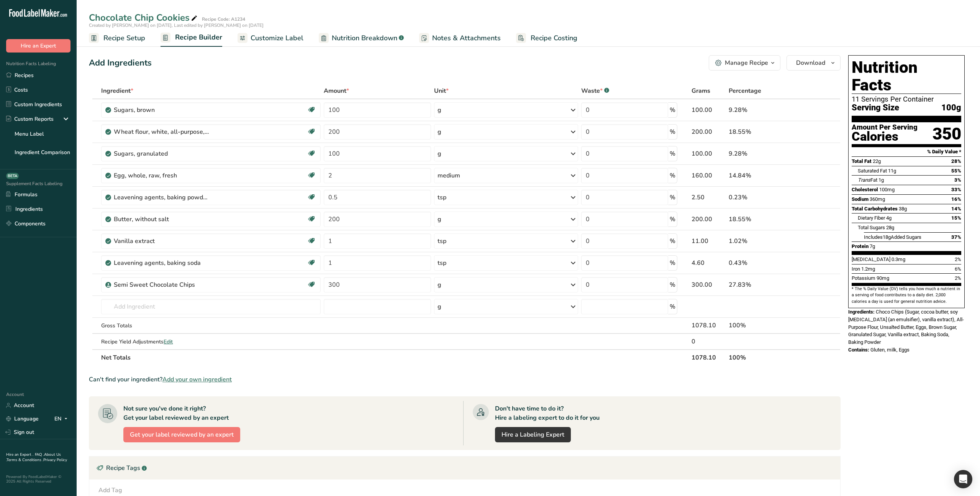 This screenshot has width=980, height=496. Describe the element at coordinates (876, 161) in the screenshot. I see `span: 22g` at that location.